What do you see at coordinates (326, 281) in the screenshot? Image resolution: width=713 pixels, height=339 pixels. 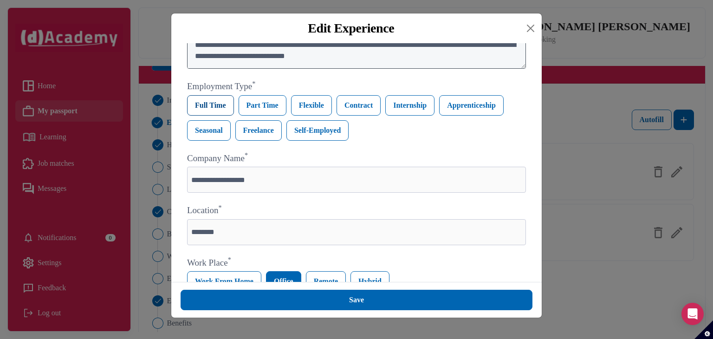 I see `label: Remote` at bounding box center [326, 281].